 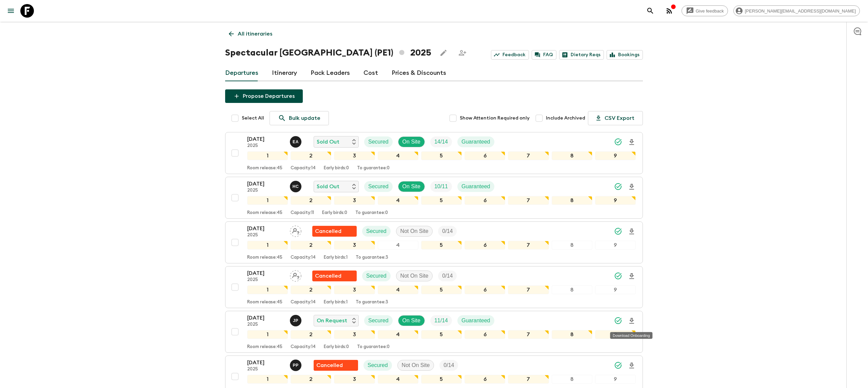 What do you see at coordinates (624, 55) in the screenshot?
I see `a: Bookings` at bounding box center [624, 55].